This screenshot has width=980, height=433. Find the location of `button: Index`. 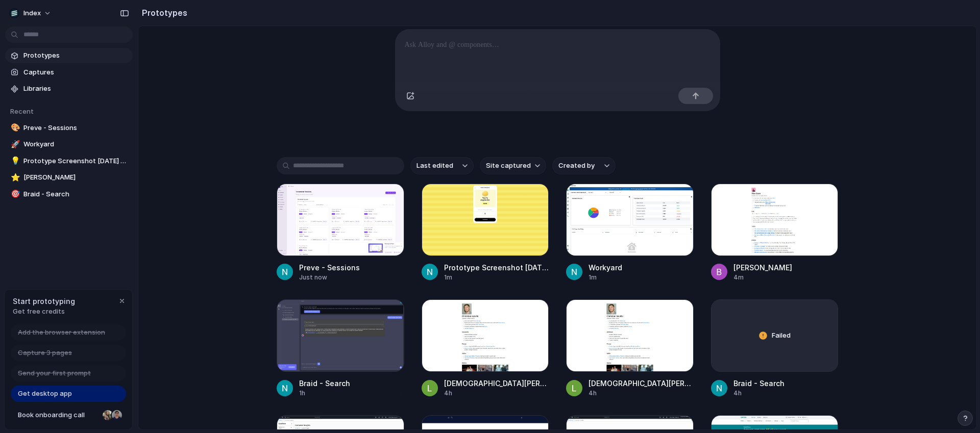

button: Index is located at coordinates (31, 14).